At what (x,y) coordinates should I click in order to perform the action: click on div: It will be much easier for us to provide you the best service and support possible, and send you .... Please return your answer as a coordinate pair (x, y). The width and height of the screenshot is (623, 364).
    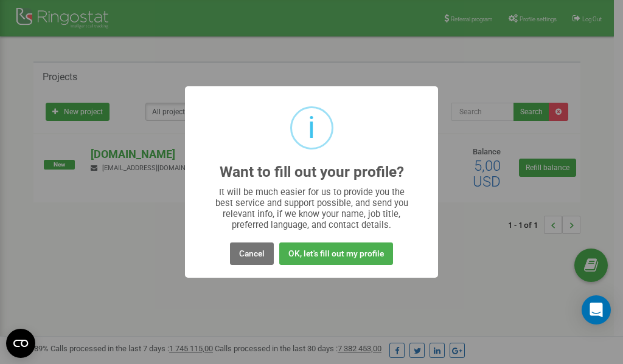
    Looking at the image, I should click on (312, 208).